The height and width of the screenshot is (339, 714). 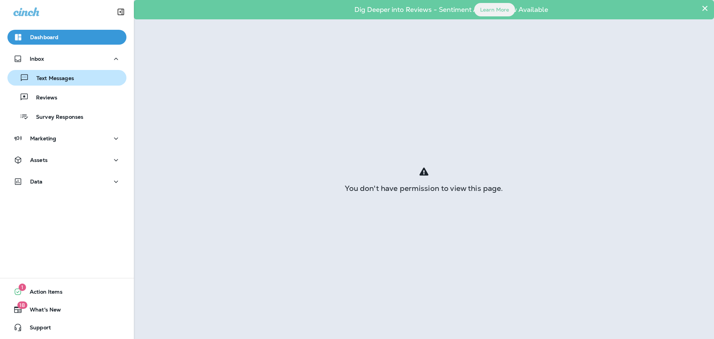 I want to click on p: Inbox, so click(x=37, y=59).